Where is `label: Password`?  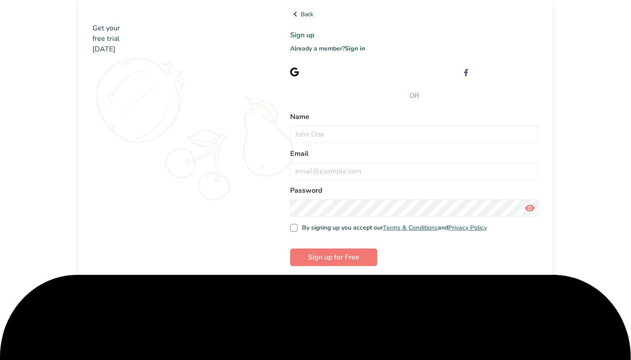
label: Password is located at coordinates (414, 190).